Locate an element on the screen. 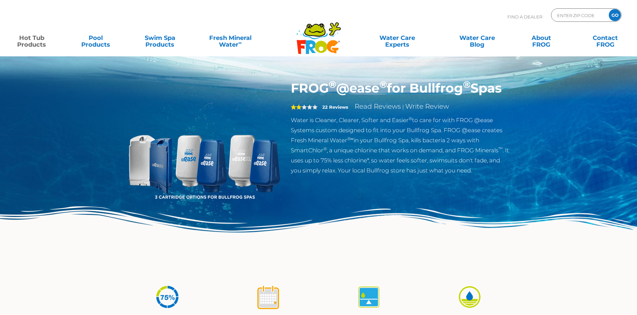 The height and width of the screenshot is (315, 637). a: Fresh MineralWater∞ is located at coordinates (230, 38).